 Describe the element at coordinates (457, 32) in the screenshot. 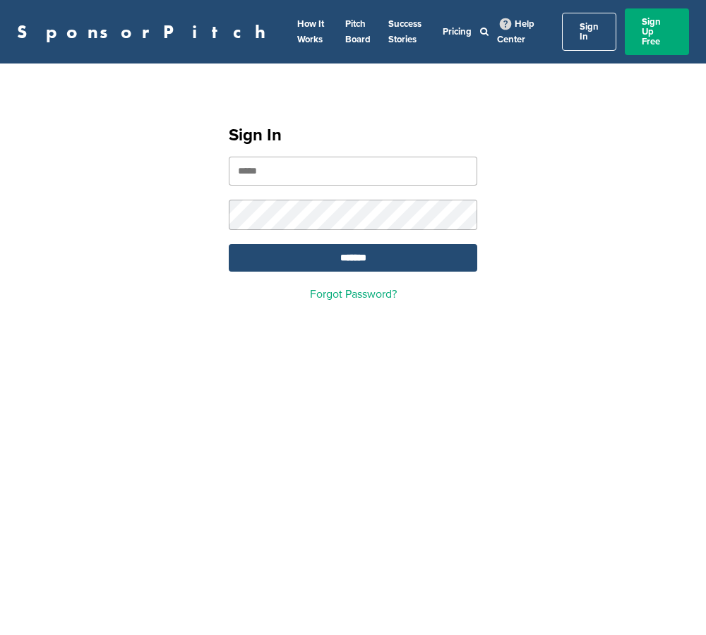

I see `a: Pricing` at that location.